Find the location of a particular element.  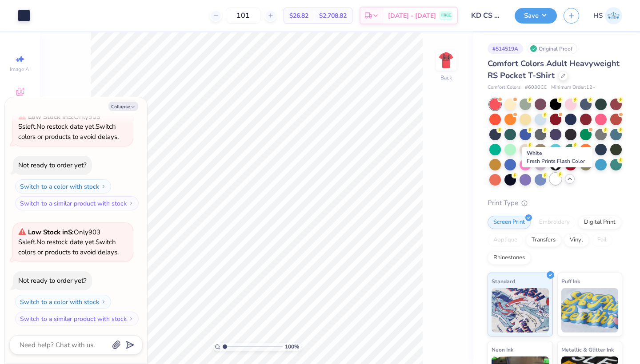

img: Standard is located at coordinates (520, 310).